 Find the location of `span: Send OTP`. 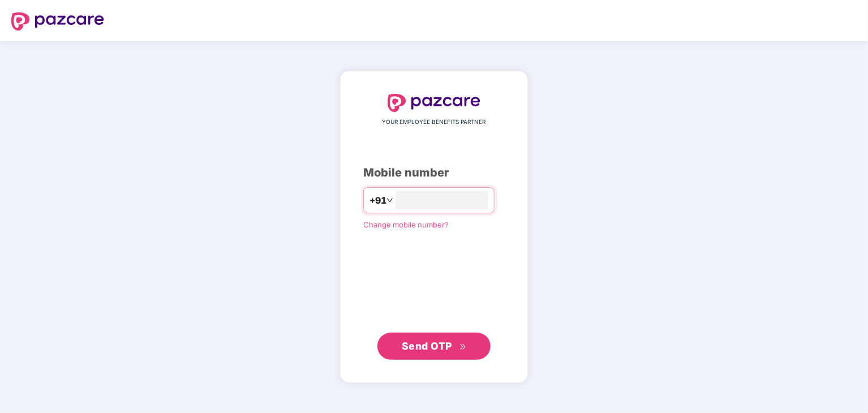

span: Send OTP is located at coordinates (427, 346).